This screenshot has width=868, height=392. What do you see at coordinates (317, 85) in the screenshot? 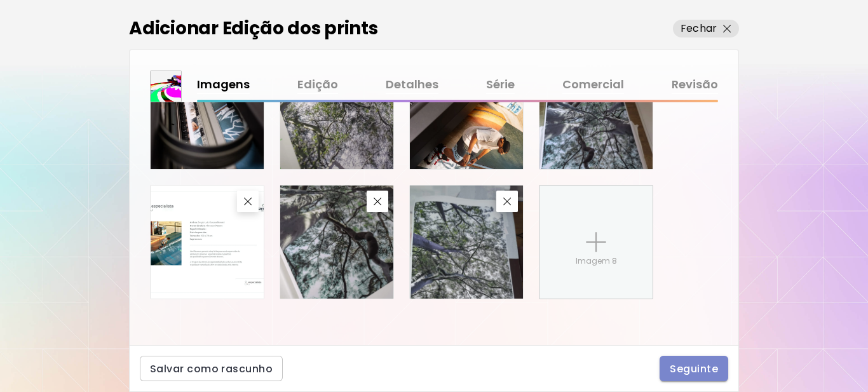
I see `a: Edição` at bounding box center [317, 85].